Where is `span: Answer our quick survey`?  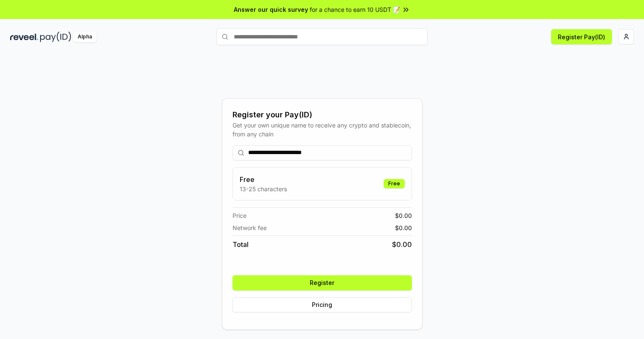
span: Answer our quick survey is located at coordinates (271, 9).